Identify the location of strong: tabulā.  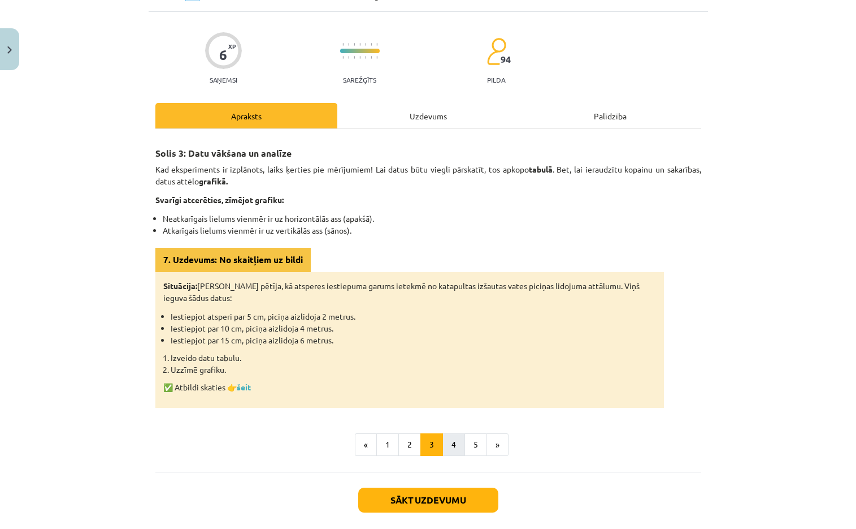
(541, 169).